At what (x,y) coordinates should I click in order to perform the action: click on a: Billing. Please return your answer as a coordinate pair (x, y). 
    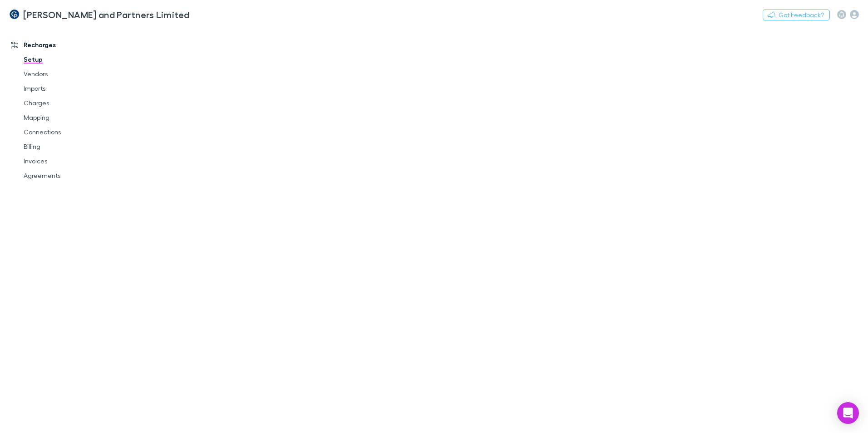
    Looking at the image, I should click on (68, 146).